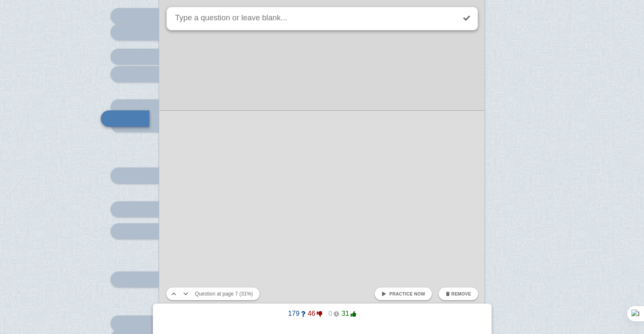 This screenshot has width=644, height=334. What do you see at coordinates (322, 314) in the screenshot?
I see `button: 17946031` at bounding box center [322, 314].